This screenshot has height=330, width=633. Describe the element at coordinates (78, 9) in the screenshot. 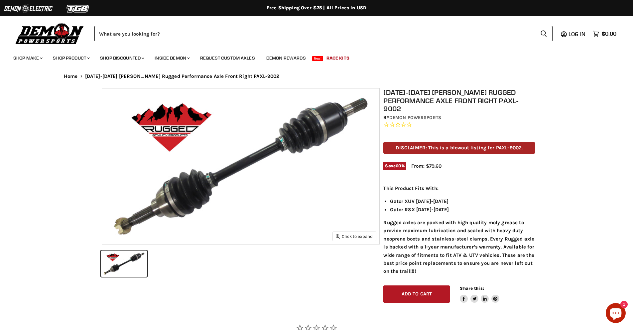

I see `img: TGB Logo 2` at that location.